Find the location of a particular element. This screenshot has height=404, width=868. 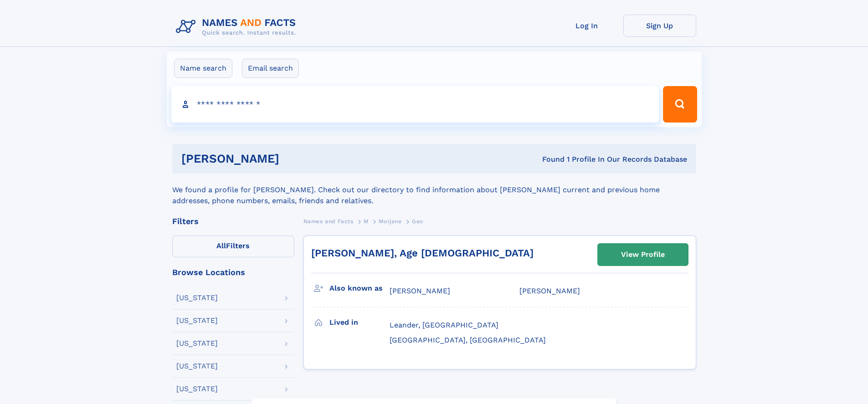

label: Filters is located at coordinates (233, 246).